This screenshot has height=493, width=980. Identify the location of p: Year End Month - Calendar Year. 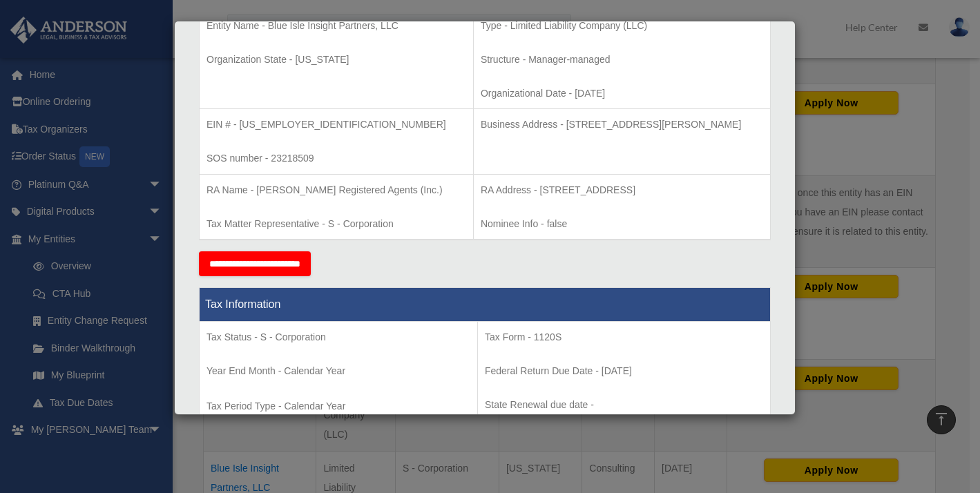
(339, 371).